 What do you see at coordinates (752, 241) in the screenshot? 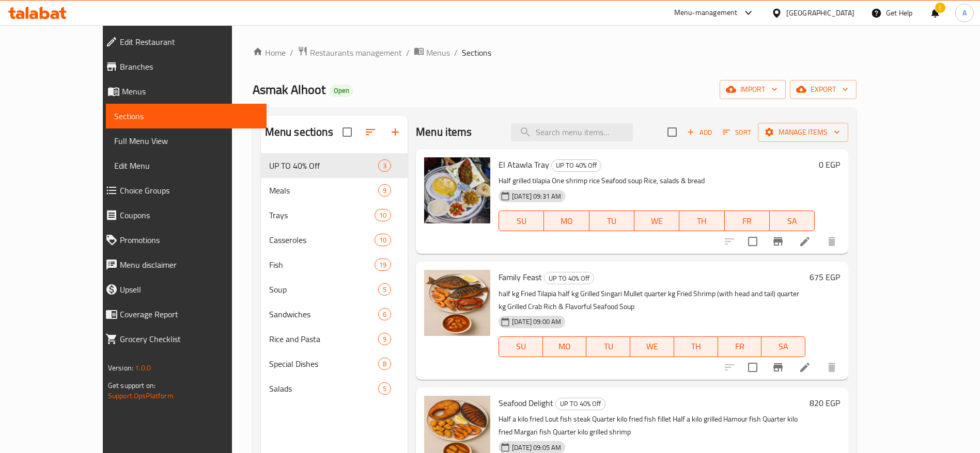
I see `span: Select to update` at bounding box center [752, 241].